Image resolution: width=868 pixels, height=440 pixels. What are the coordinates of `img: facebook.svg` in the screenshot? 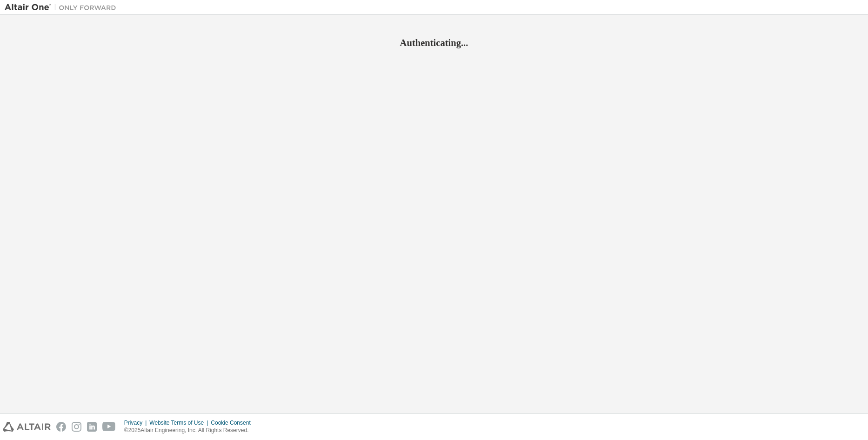 It's located at (61, 426).